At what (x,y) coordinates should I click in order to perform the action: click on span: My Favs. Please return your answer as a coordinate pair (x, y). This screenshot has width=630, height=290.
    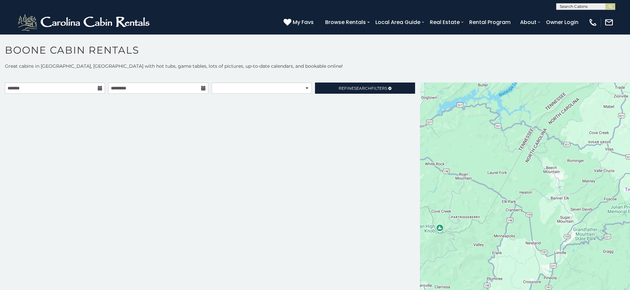
    Looking at the image, I should click on (303, 22).